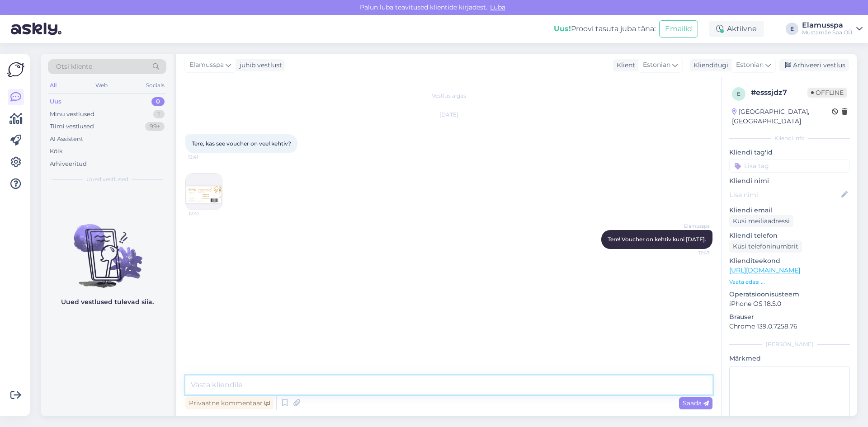 The height and width of the screenshot is (427, 868). What do you see at coordinates (693, 252) in the screenshot?
I see `span: 12:43` at bounding box center [693, 252].